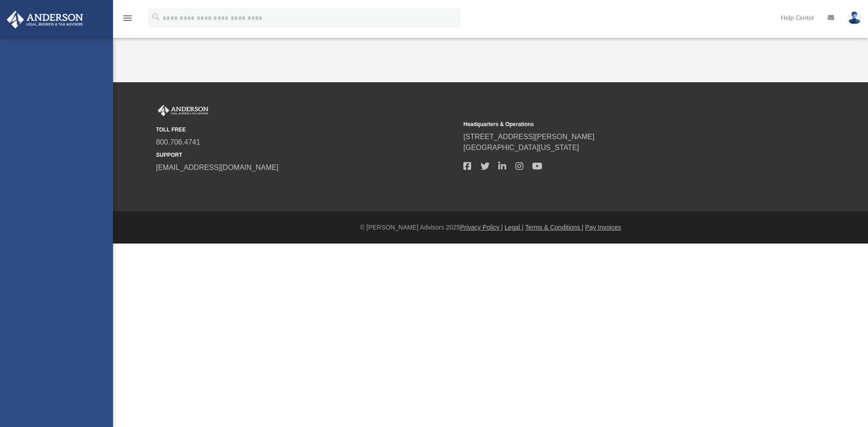  Describe the element at coordinates (178, 142) in the screenshot. I see `a: 800.706.4741` at that location.